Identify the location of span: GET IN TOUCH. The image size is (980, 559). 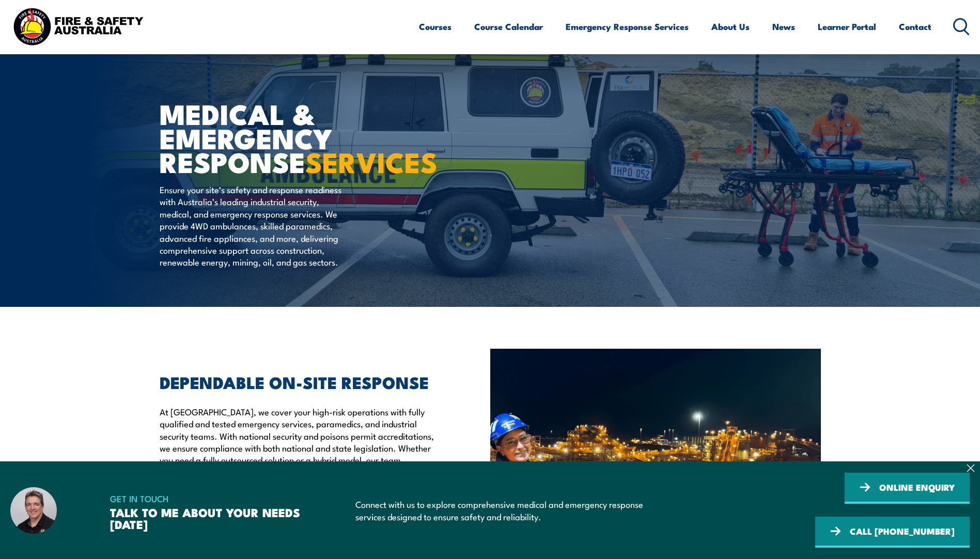
(212, 498).